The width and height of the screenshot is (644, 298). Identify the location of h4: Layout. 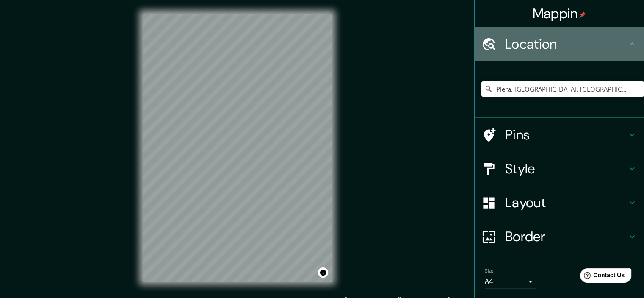
(566, 202).